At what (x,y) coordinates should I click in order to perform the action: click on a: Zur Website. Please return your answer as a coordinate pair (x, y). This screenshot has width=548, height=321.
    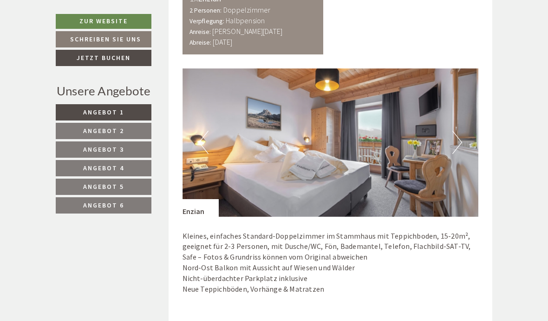
    Looking at the image, I should click on (104, 21).